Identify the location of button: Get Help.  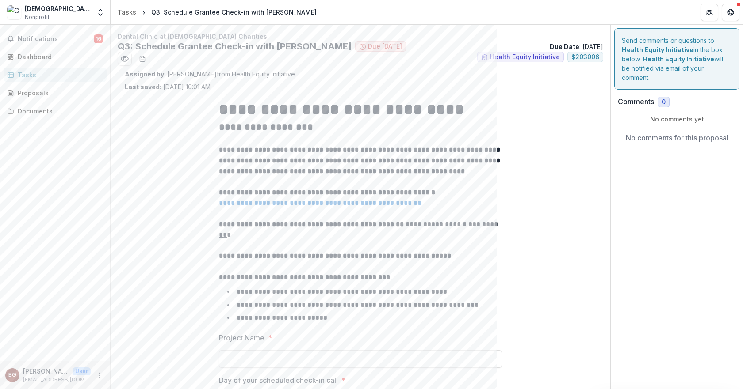
(730, 12).